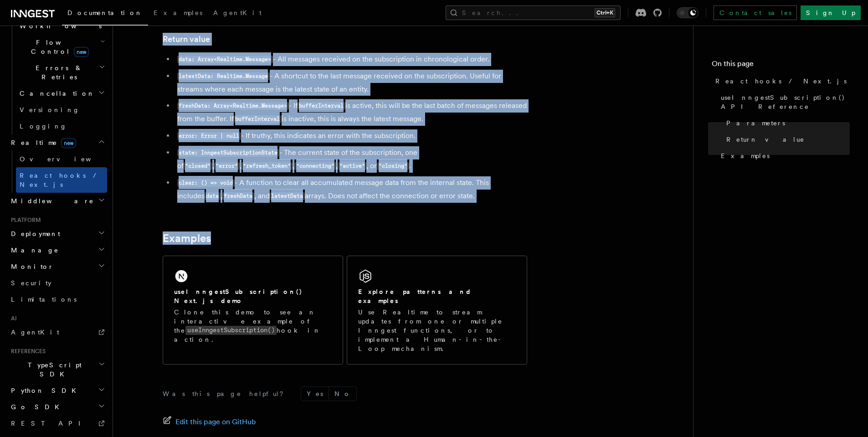  I want to click on button: No, so click(343, 394).